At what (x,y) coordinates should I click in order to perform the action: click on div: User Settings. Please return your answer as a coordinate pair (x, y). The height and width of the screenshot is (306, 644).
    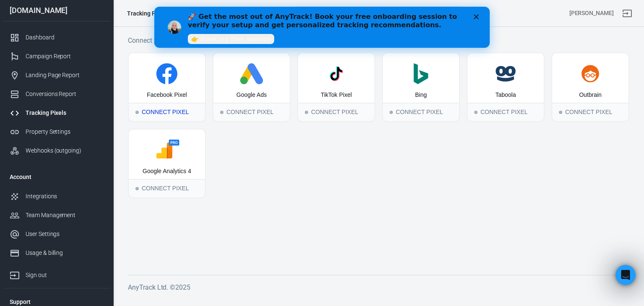
    Looking at the image, I should click on (64, 234).